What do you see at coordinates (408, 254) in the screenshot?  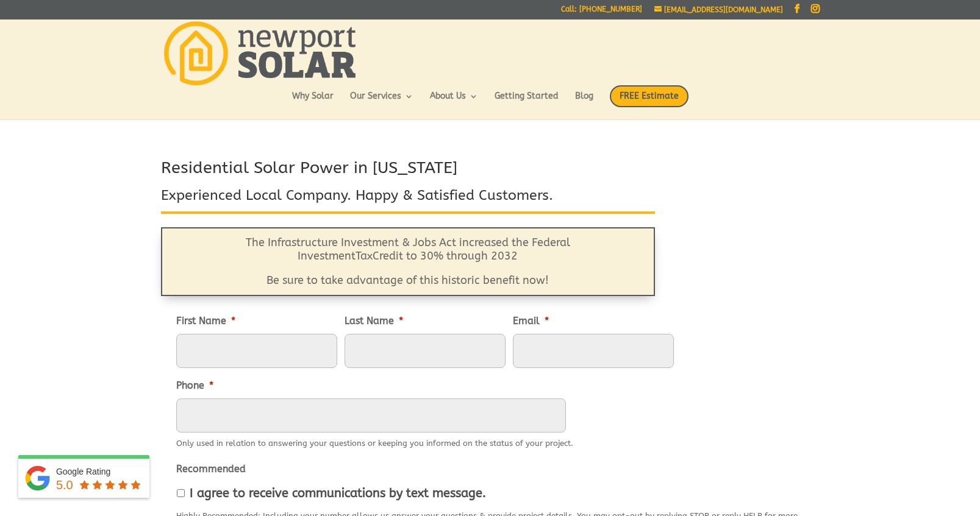 I see `p: The Infrastructure Investment & Jobs Act increased the Federal Investment Credit to 30% through 2032` at bounding box center [408, 254].